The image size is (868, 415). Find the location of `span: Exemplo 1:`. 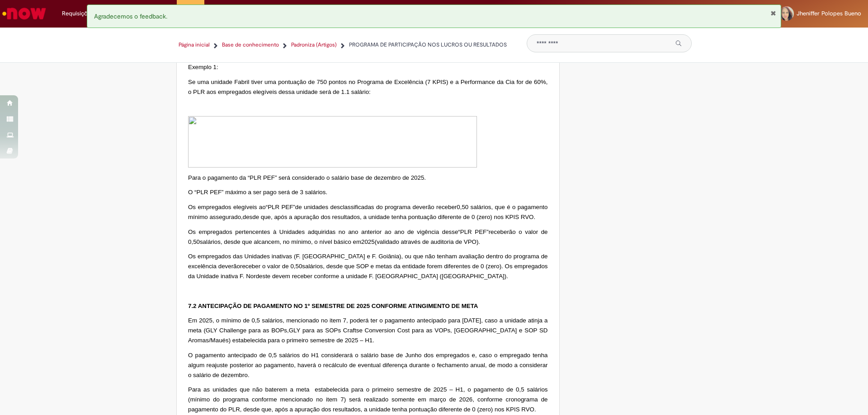

span: Exemplo 1: is located at coordinates (203, 67).